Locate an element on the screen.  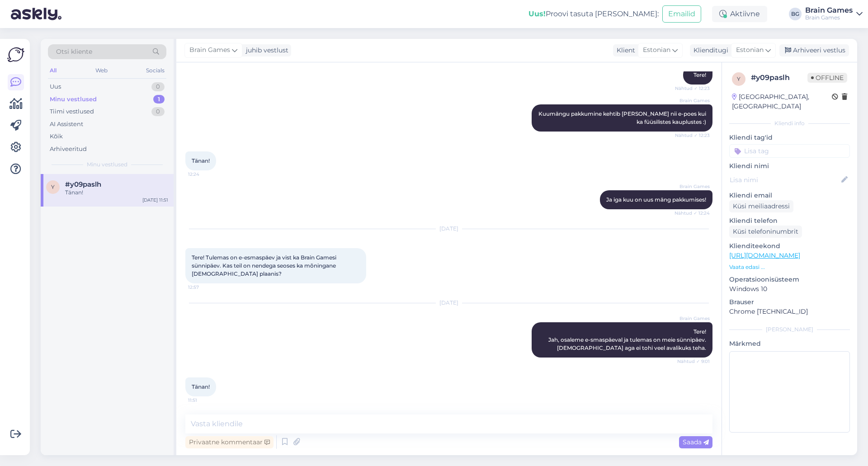
span: 12:24 is located at coordinates (205, 174).